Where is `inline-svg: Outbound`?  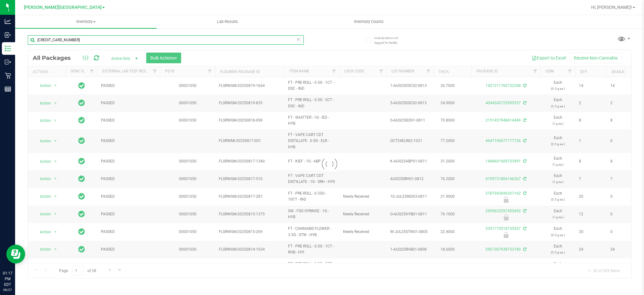
inline-svg: Outbound is located at coordinates (8, 62).